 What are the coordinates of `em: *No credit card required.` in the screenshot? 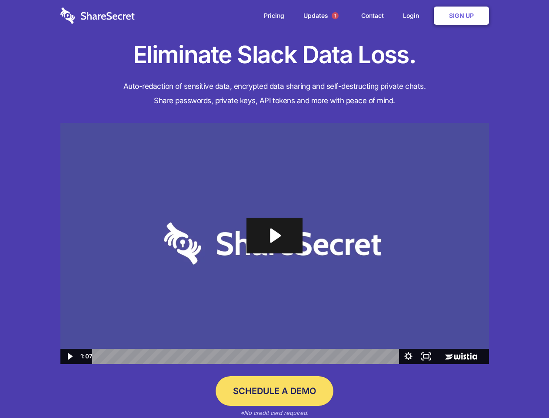 It's located at (274, 412).